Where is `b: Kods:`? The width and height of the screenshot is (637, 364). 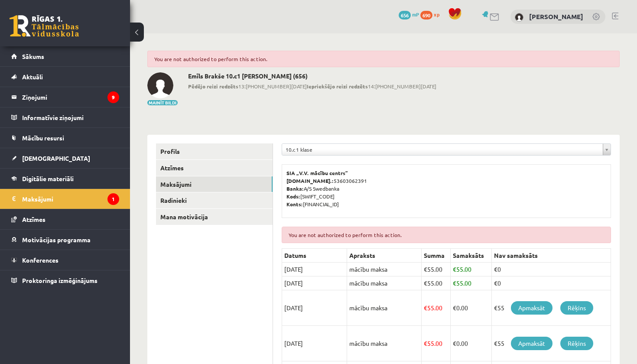 b: Kods: is located at coordinates (293, 196).